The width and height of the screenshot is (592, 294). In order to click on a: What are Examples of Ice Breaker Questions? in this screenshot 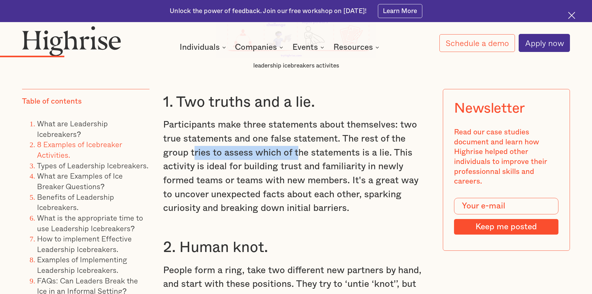, I will do `click(80, 180)`.